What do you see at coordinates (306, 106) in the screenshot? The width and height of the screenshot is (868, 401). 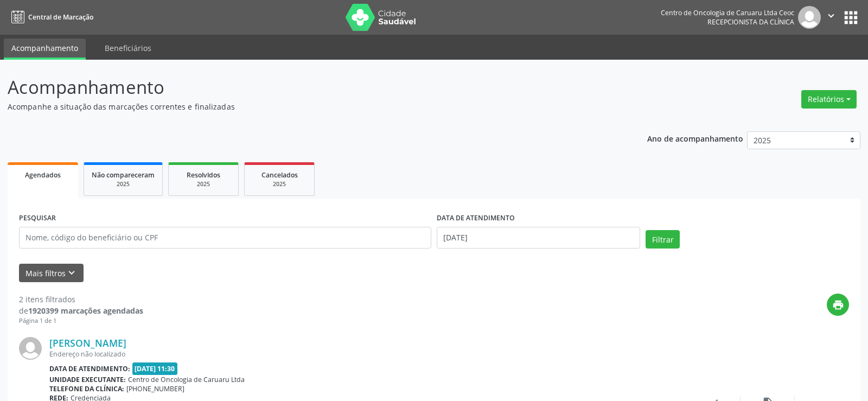 I see `p: Acompanhe a situação das marcações correntes e finalizadas` at bounding box center [306, 106].